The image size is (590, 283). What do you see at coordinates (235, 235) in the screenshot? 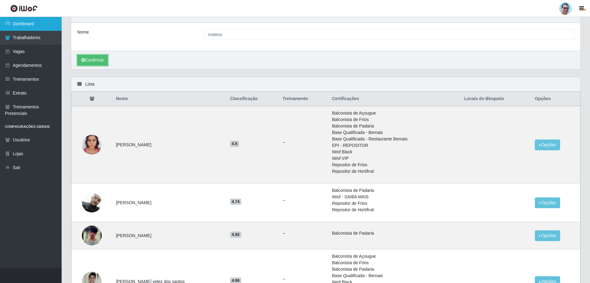
I see `span: 4.92` at bounding box center [235, 235].